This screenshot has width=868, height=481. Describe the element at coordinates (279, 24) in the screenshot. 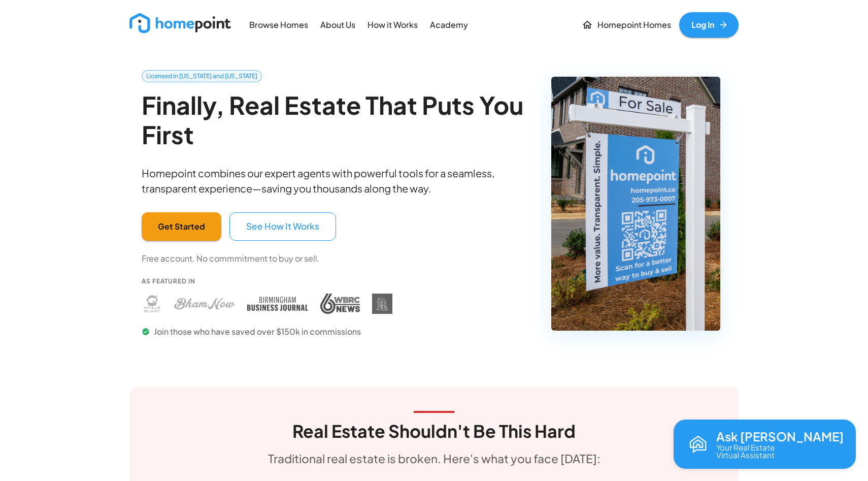

I see `a: Browse Homes` at that location.